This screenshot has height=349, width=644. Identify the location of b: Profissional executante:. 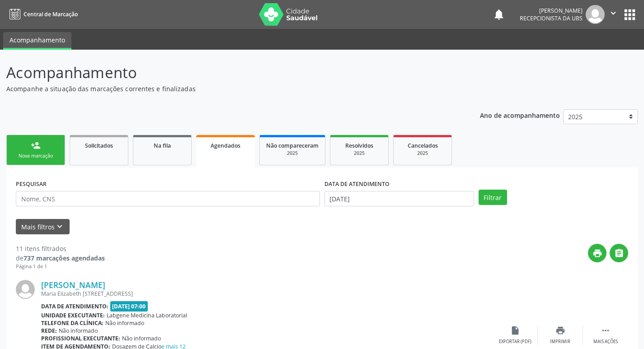
(81, 338).